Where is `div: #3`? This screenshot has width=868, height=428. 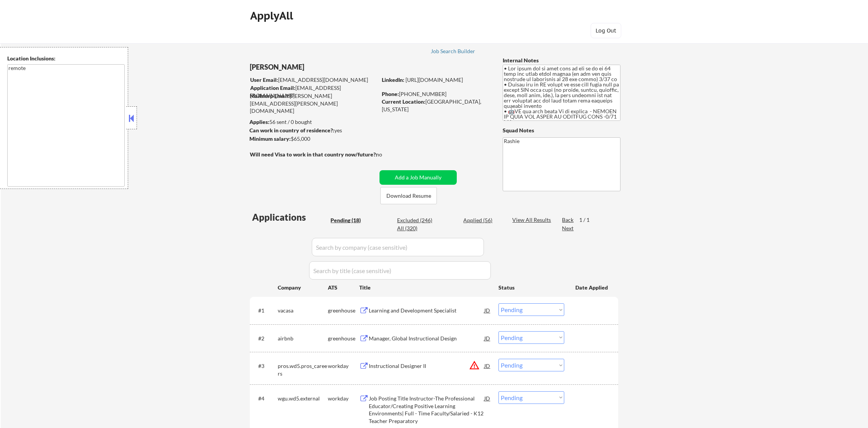 div: #3 is located at coordinates (265, 366).